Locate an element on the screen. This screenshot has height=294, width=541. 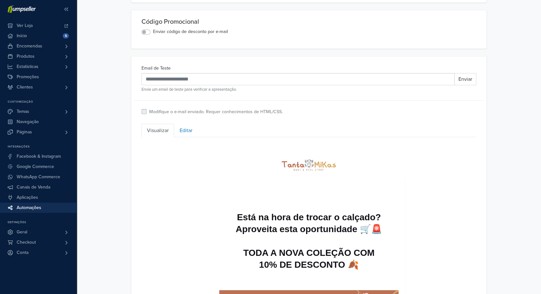
small: Envie um email de teste para verificar a apresentação. is located at coordinates (309, 89).